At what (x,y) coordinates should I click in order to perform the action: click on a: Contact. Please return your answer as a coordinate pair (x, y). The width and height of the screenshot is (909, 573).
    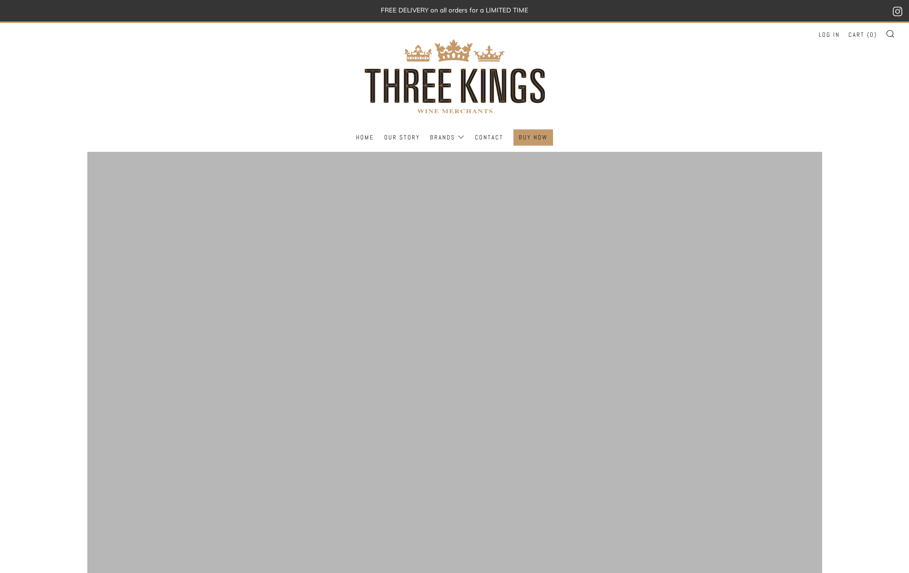
    Looking at the image, I should click on (489, 137).